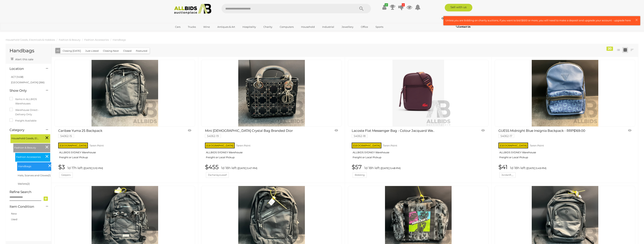 This screenshot has width=644, height=244. I want to click on a: Hospitality, so click(249, 27).